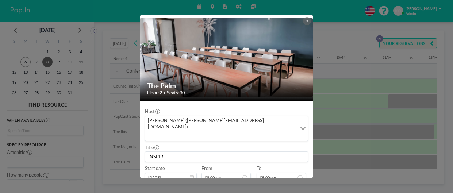 This screenshot has height=193, width=453. I want to click on input: (No title), so click(226, 156).